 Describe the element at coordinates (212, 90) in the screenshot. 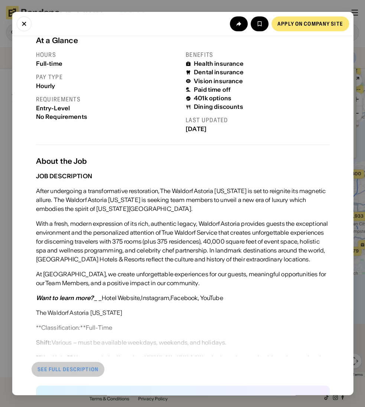

I see `div: Paid time off` at that location.